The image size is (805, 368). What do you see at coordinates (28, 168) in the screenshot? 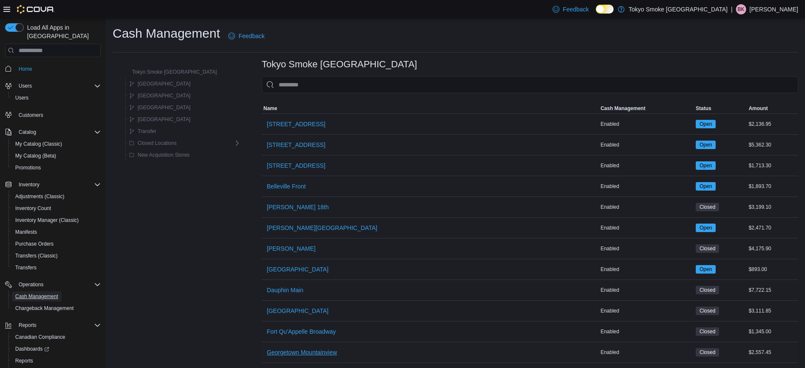
I see `a: Promotions` at bounding box center [28, 168].